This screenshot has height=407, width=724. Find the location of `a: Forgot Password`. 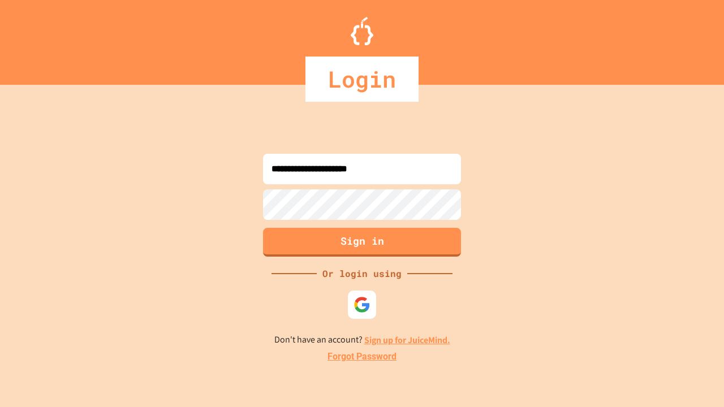

a: Forgot Password is located at coordinates (362, 357).